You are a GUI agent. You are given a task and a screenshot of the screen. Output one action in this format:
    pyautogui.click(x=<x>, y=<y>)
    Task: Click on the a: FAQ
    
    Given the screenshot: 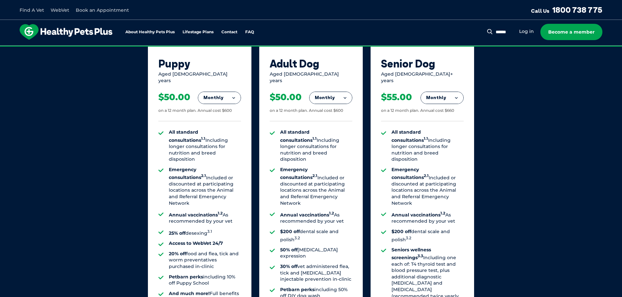 What is the action you would take?
    pyautogui.click(x=249, y=32)
    